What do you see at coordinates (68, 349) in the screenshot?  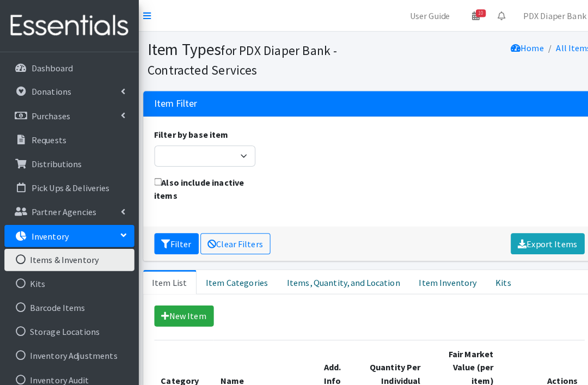 I see `a: Inventory Adjustments` at bounding box center [68, 349].